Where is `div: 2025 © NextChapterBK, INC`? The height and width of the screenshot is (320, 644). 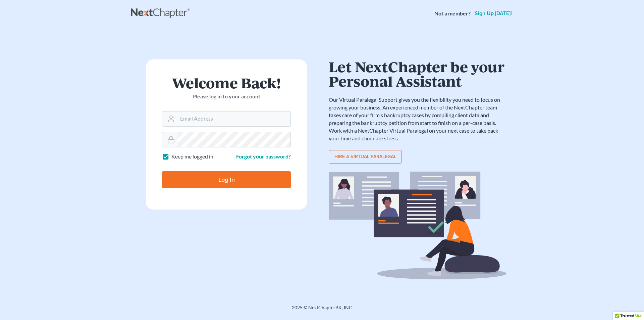
div: 2025 © NextChapterBK, INC is located at coordinates (322, 310).